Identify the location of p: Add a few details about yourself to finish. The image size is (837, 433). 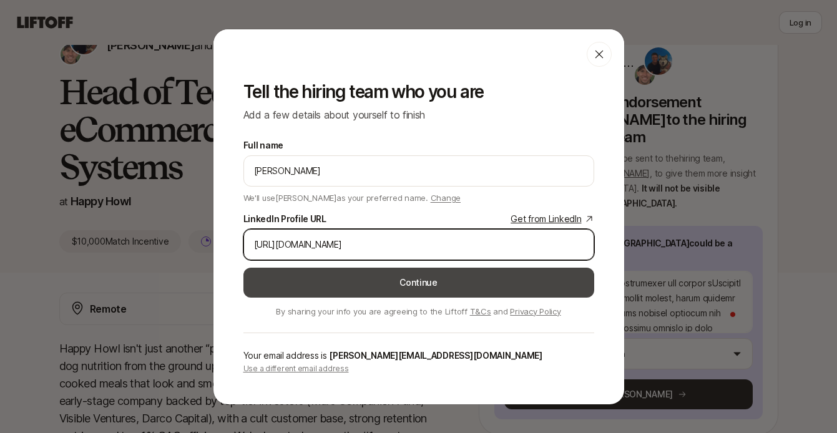
(419, 115).